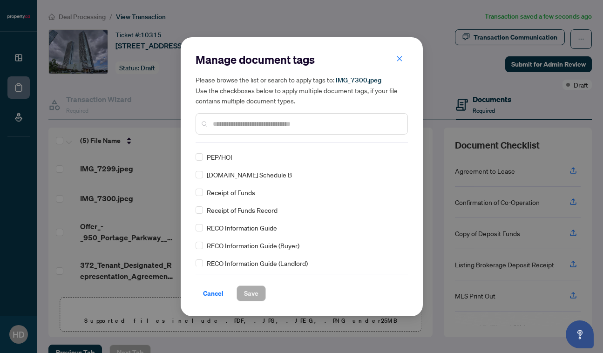 The width and height of the screenshot is (603, 353). I want to click on button: Cancel, so click(213, 293).